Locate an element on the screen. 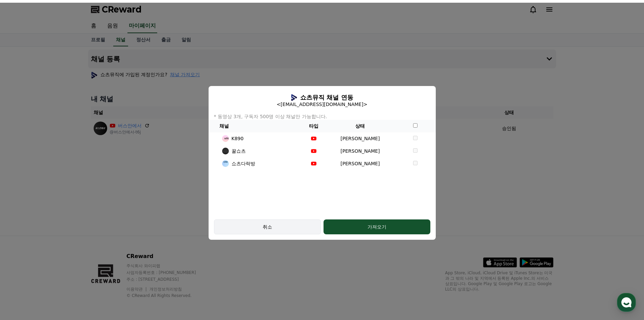  th: 상태 is located at coordinates (360, 126).